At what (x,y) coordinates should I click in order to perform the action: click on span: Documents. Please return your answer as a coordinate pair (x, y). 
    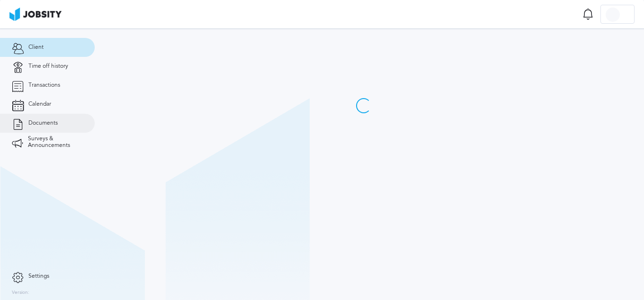
    Looking at the image, I should click on (43, 123).